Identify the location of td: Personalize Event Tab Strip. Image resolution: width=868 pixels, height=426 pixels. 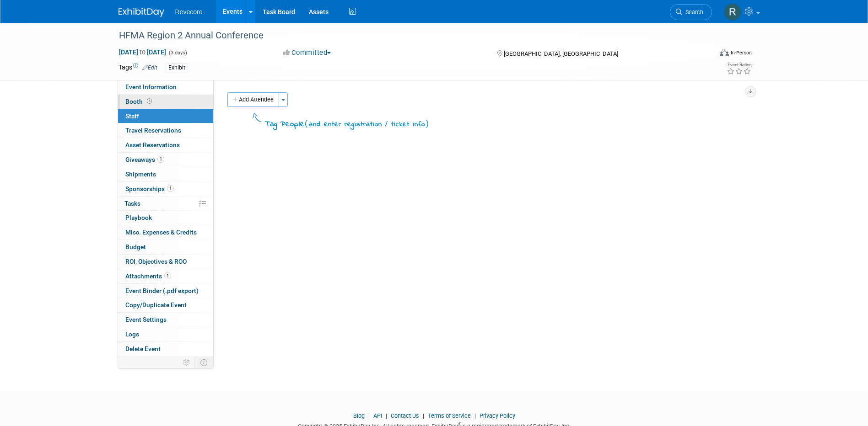
(187, 363).